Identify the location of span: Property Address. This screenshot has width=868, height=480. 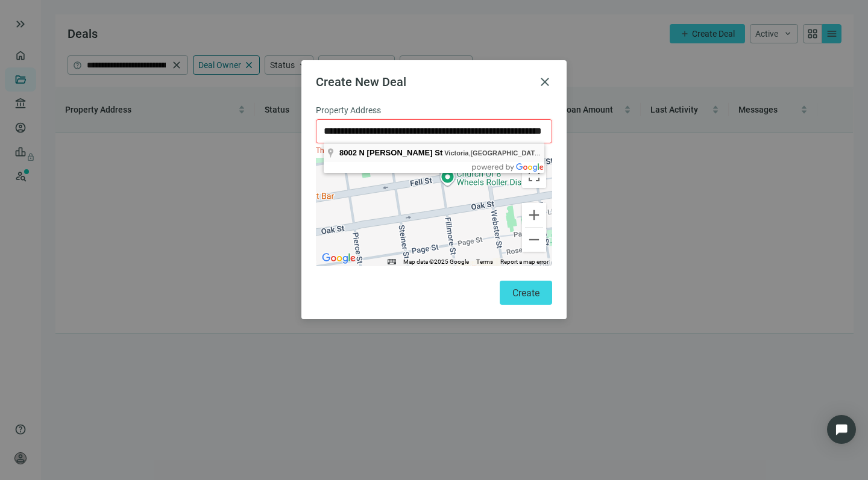
(348, 110).